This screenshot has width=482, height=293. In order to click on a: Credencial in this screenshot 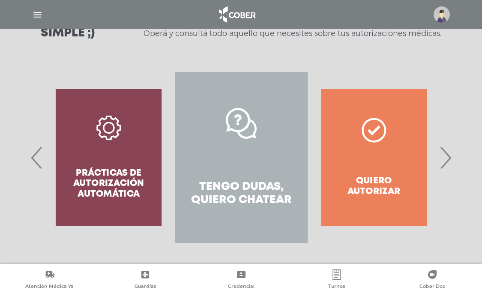, I will do `click(241, 280)`.